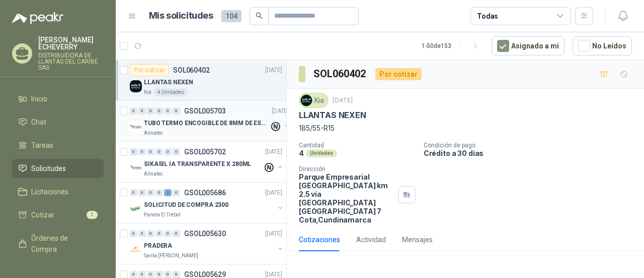 This screenshot has height=278, width=644. What do you see at coordinates (346, 169) in the screenshot?
I see `p: Dirección` at bounding box center [346, 169].